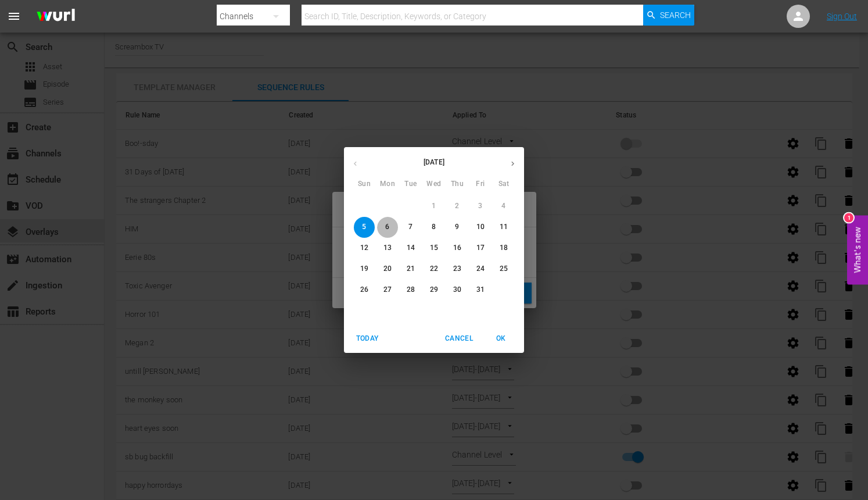  Describe the element at coordinates (411, 269) in the screenshot. I see `button: 21` at that location.